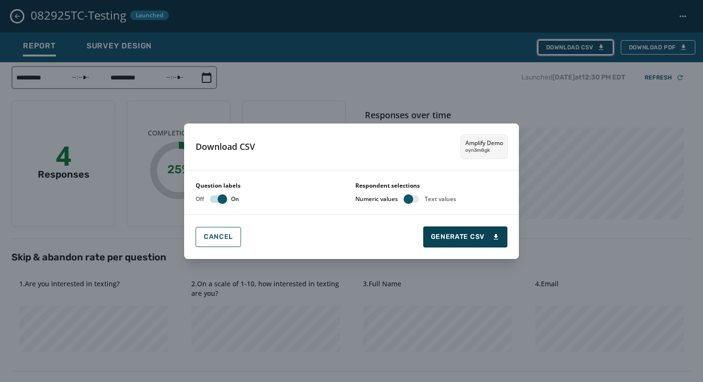  Describe the element at coordinates (235, 199) in the screenshot. I see `span: On` at that location.